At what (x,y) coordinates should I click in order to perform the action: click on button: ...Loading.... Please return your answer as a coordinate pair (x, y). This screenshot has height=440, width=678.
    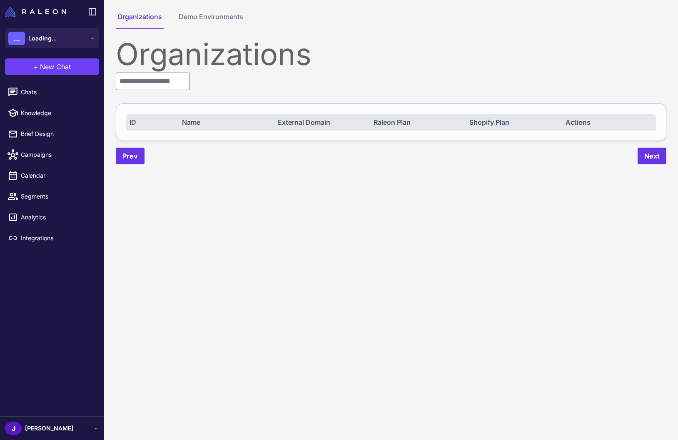
    Looking at the image, I should click on (52, 38).